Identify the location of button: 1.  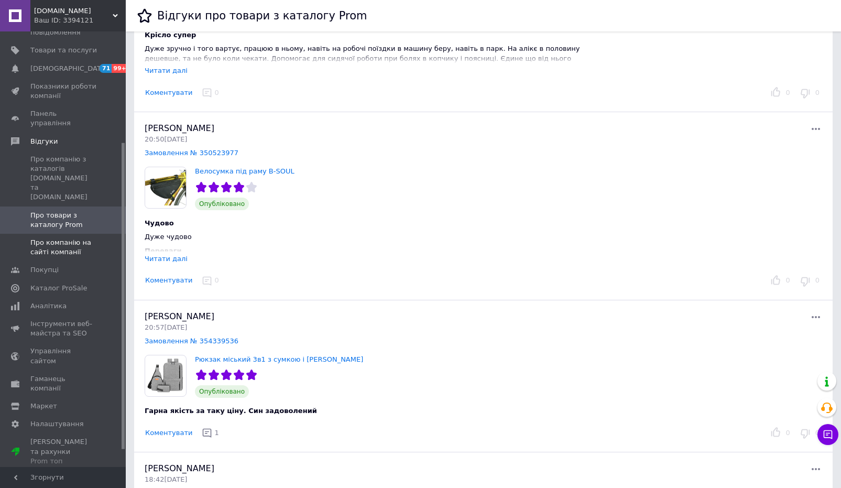
(211, 433).